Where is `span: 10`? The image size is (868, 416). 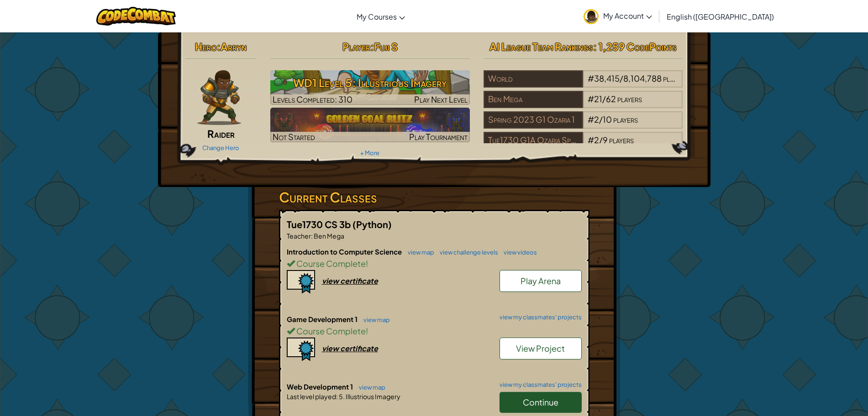 span: 10 is located at coordinates (607, 119).